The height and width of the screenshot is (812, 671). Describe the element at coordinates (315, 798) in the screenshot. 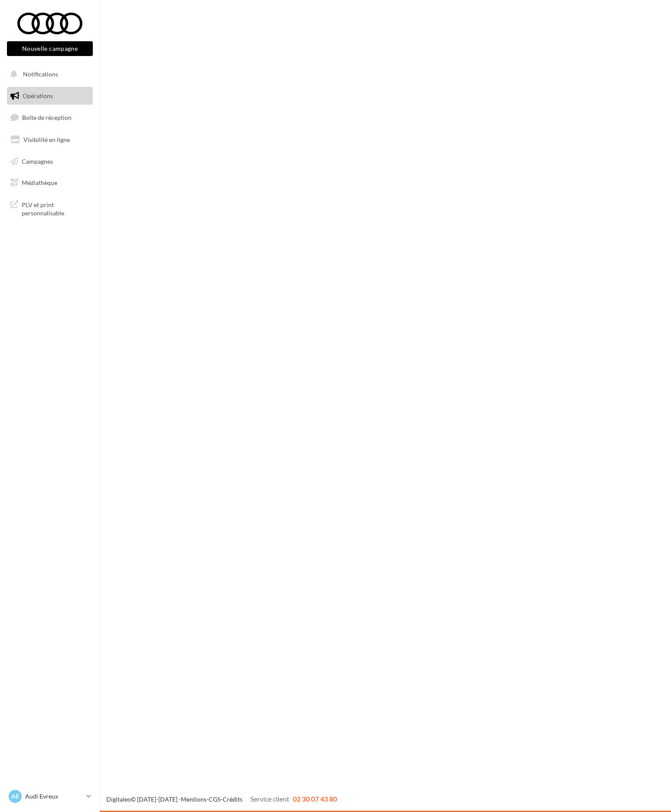

I see `span: 02 30 07 43 80` at that location.